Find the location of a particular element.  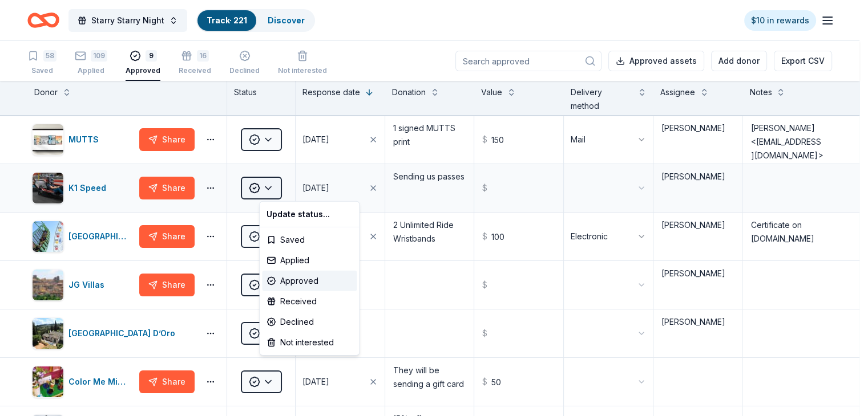

div: Saved is located at coordinates (309, 240).